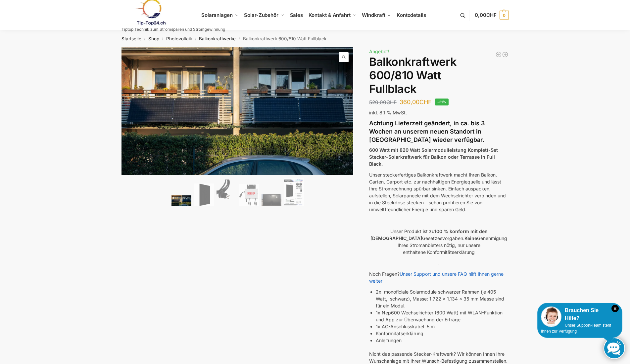 This screenshot has width=630, height=364. Describe the element at coordinates (249, 195) in the screenshot. I see `img: NEP 800 Drosselbar auf 600 Watt` at that location.